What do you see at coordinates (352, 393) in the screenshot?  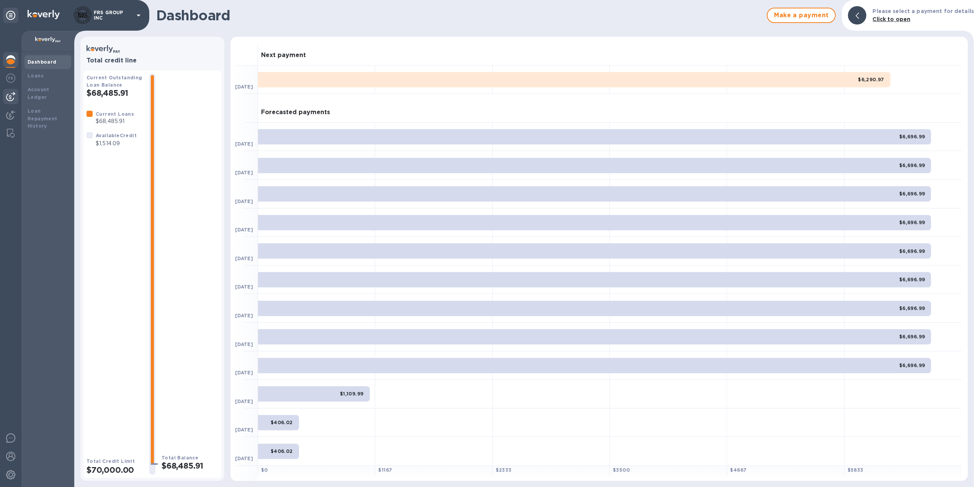 I see `b: $1,109.99` at bounding box center [352, 393].